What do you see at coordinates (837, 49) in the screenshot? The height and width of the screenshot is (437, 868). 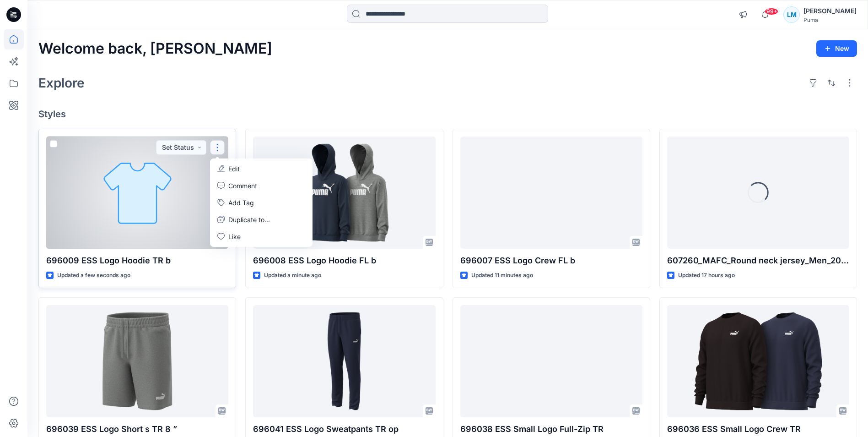 I see `button: New` at bounding box center [837, 49].